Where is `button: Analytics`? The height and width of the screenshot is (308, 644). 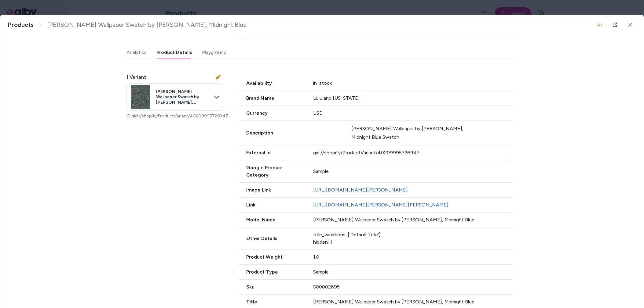 button: Analytics is located at coordinates (136, 52).